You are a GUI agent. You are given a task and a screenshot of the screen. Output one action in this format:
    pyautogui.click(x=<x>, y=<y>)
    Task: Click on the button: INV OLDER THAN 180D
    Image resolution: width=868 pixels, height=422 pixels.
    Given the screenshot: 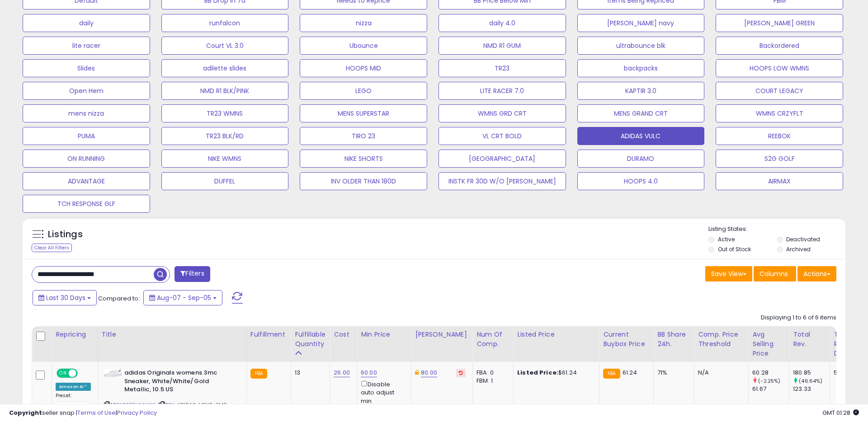 What is the action you would take?
    pyautogui.click(x=363, y=181)
    